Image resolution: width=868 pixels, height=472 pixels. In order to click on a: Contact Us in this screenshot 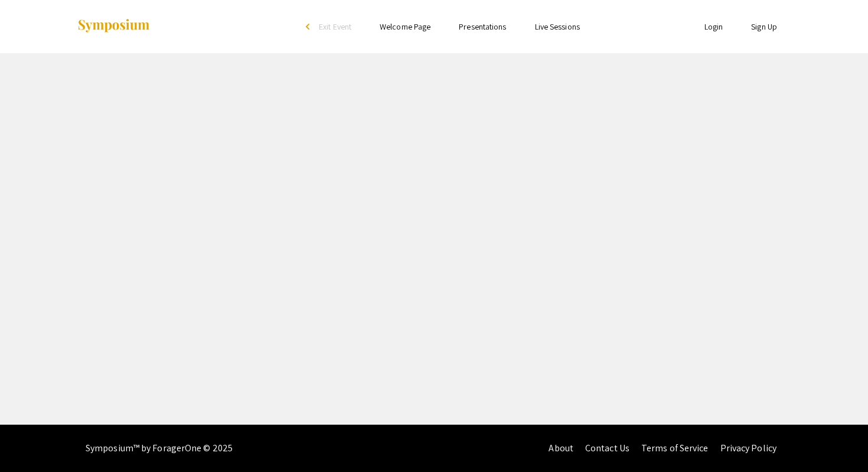, I will do `click(608, 447)`.